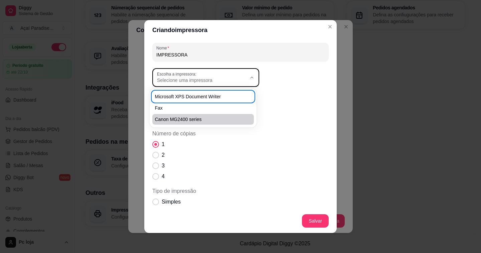 The height and width of the screenshot is (253, 481). I want to click on div: Número de cópias, so click(240, 155).